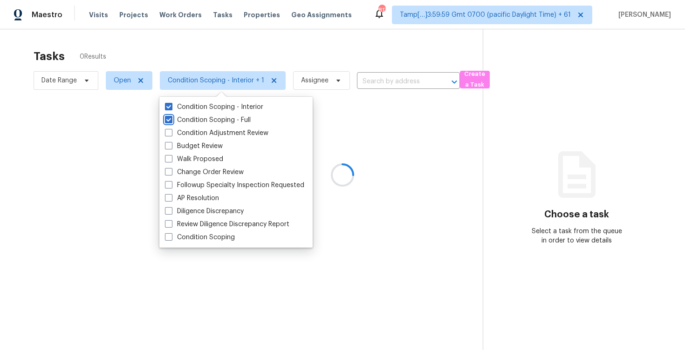  Describe the element at coordinates (208, 120) in the screenshot. I see `label: Condition Scoping - Full` at that location.